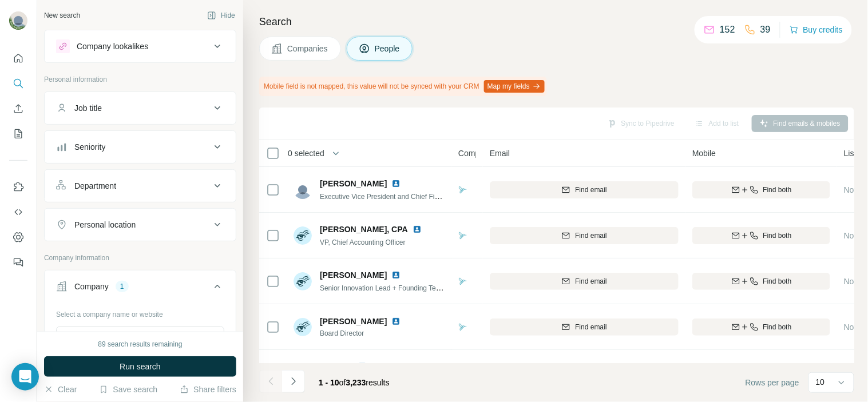 The image size is (868, 402). I want to click on button: Save search, so click(128, 389).